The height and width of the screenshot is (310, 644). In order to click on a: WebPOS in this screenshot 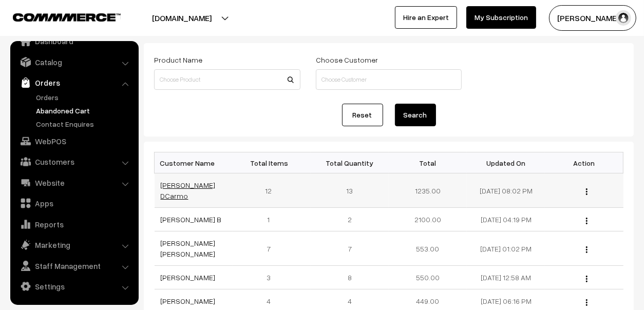, I will do `click(74, 141)`.